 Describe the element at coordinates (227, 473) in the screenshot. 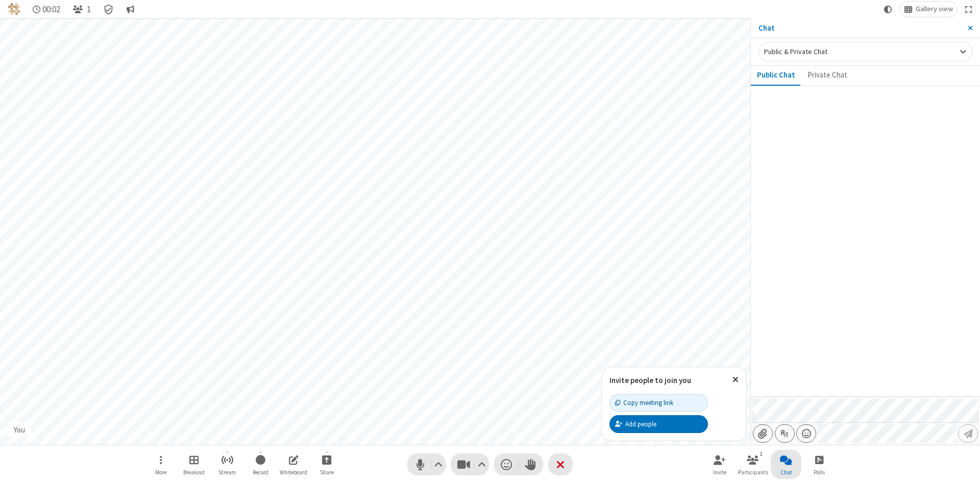

I see `span: Stream` at that location.